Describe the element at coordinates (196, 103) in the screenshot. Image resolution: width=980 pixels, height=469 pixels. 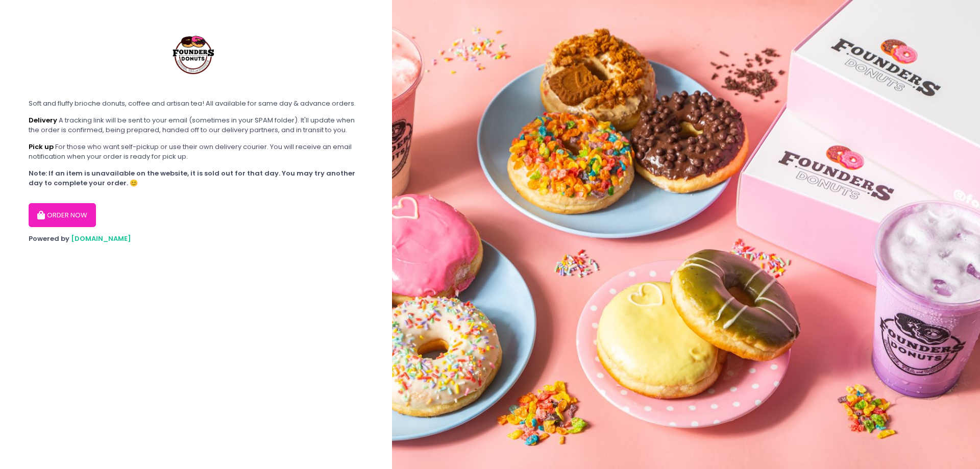
I see `div: Soft and fluffy brioche donuts, coffee and artisan tea! All available for same day & advance orders.` at that location.